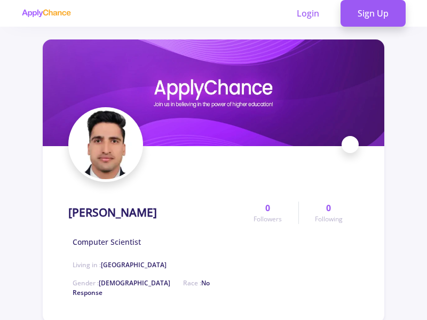  What do you see at coordinates (46, 13) in the screenshot?
I see `img: applychance logo text only` at bounding box center [46, 13].